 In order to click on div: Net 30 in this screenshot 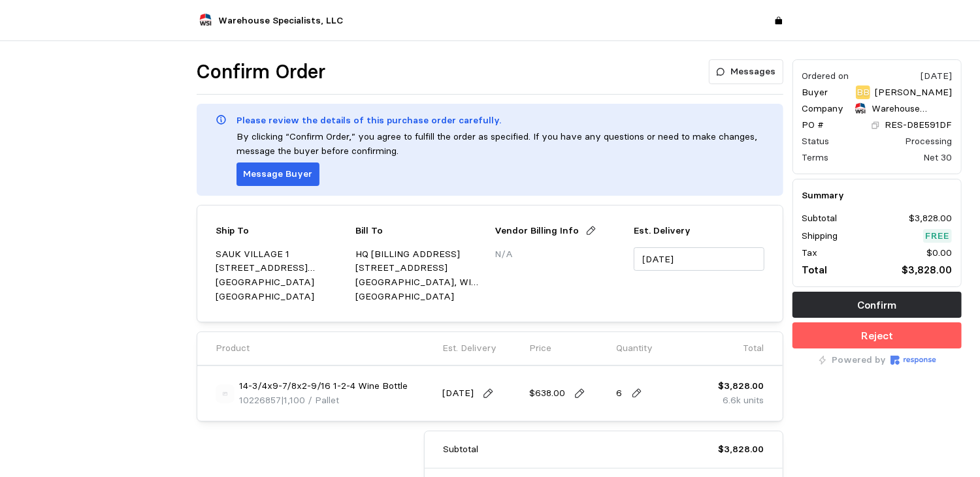, I will do `click(938, 157)`.